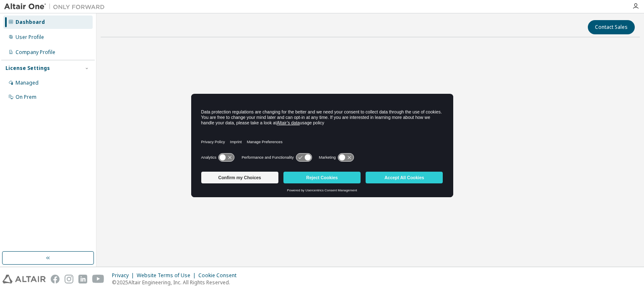 Image resolution: width=644 pixels, height=291 pixels. I want to click on div: Website Terms of Use, so click(167, 276).